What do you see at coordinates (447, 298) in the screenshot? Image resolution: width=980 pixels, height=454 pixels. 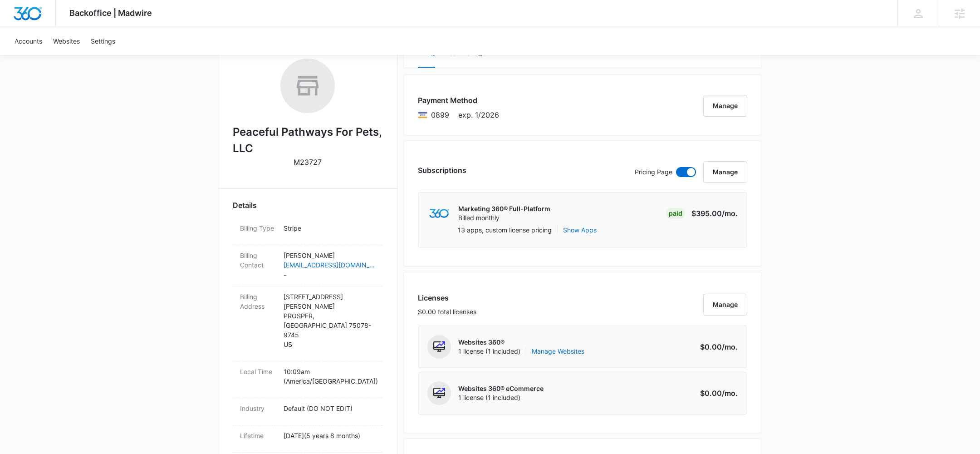 I see `h3: Licenses` at bounding box center [447, 298].